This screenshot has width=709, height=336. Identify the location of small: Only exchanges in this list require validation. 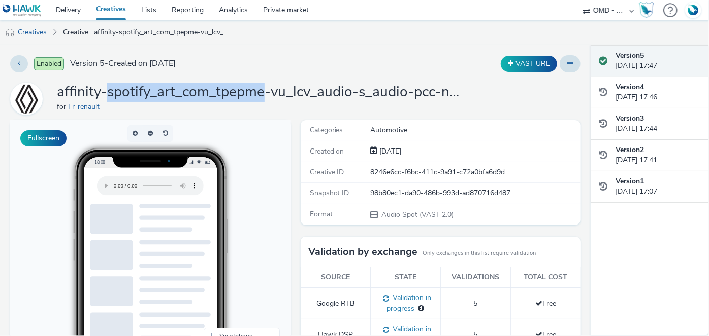
(479, 254).